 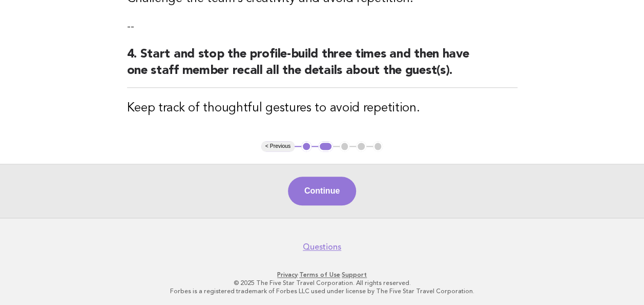 I want to click on button: 2, so click(x=325, y=146).